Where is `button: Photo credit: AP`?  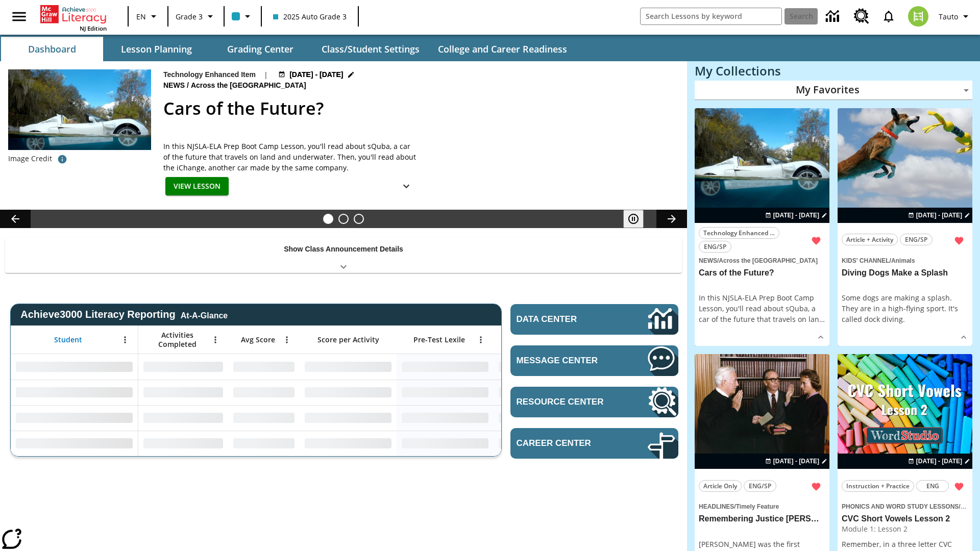 button: Photo credit: AP is located at coordinates (62, 159).